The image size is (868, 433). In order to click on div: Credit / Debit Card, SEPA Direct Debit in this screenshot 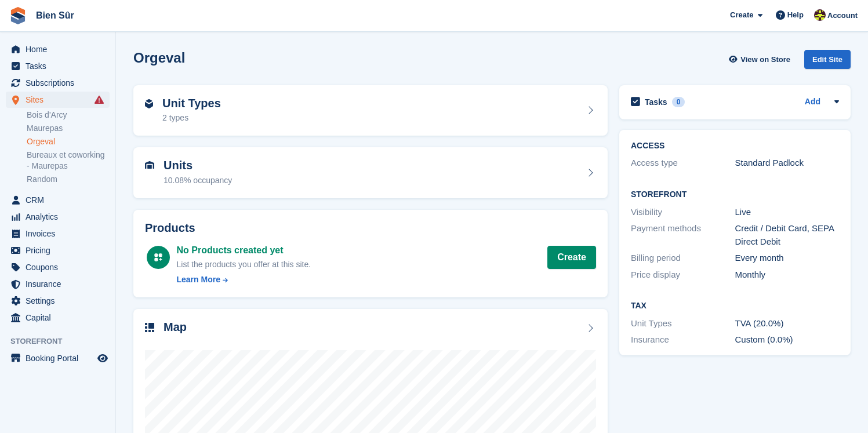, I will do `click(787, 235)`.